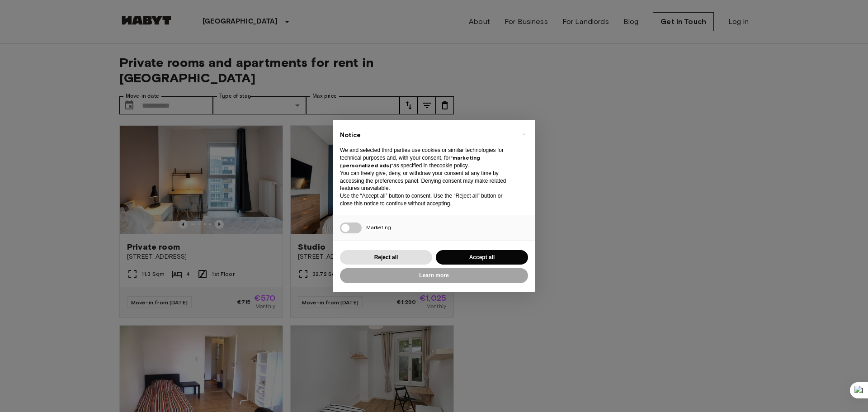 This screenshot has height=412, width=868. I want to click on p: We and selected third parties use cookies or similar technologies for technical purposes and, wit..., so click(427, 158).